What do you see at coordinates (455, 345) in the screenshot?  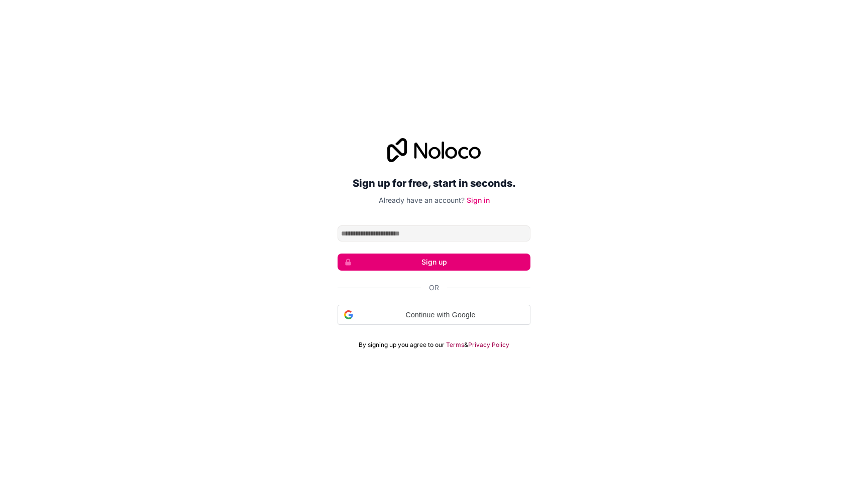 I see `a: Terms` at bounding box center [455, 345].